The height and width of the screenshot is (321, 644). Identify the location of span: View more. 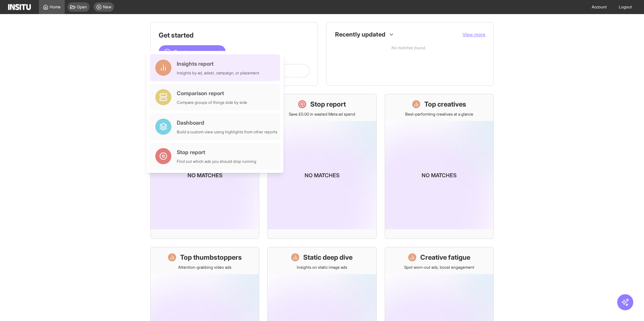
(474, 34).